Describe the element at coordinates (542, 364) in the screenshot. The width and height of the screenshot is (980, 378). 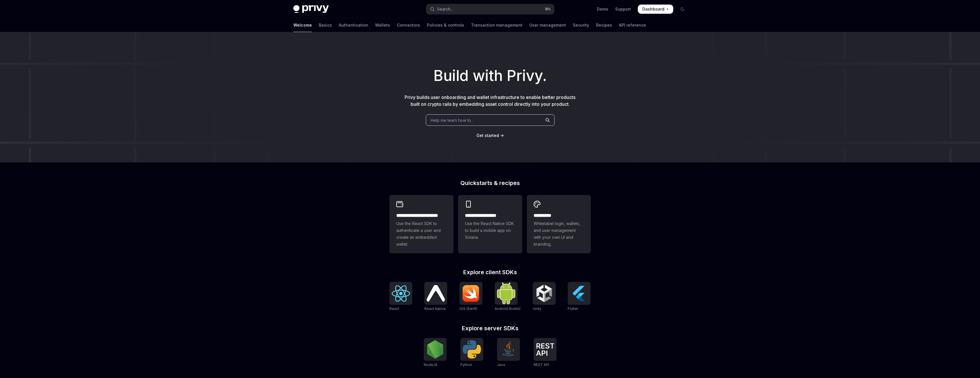
I see `span: REST API` at that location.